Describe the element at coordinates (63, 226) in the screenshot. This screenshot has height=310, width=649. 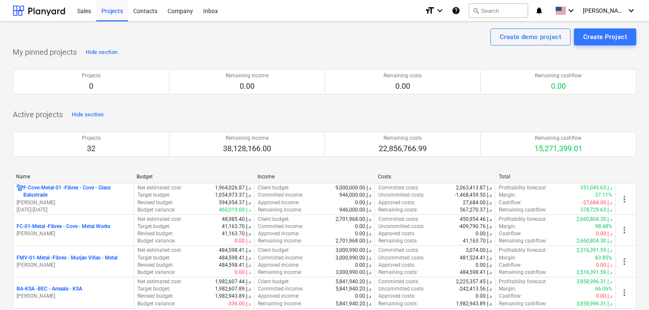
I see `p: FC-01-Metal - Fibrex - Cove - Metal Works` at that location.